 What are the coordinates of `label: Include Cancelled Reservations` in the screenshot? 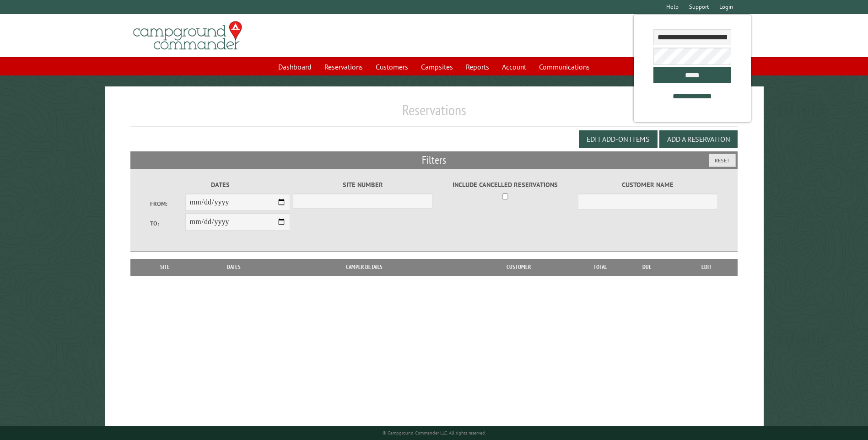 It's located at (505, 185).